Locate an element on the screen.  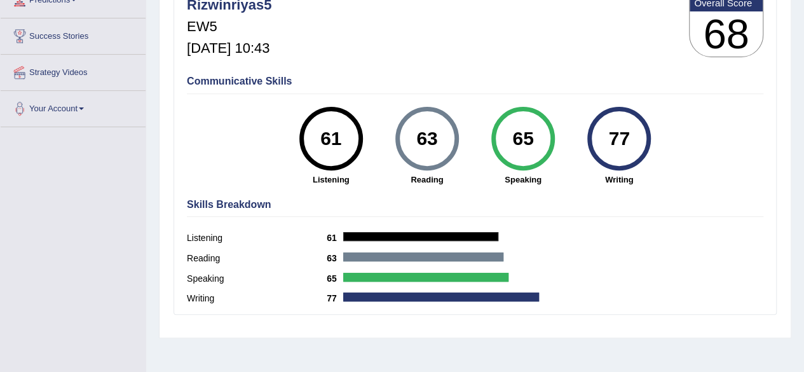
h4: Communicative Skills is located at coordinates (475, 81).